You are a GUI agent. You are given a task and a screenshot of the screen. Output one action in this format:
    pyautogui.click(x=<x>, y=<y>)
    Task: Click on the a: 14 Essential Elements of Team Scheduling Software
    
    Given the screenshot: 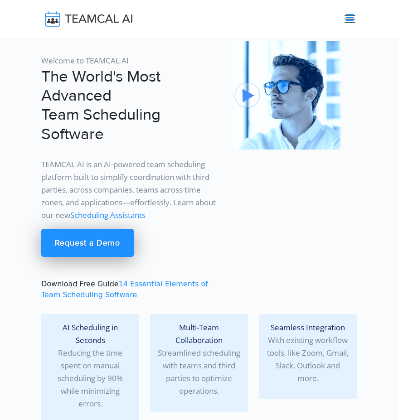 What is the action you would take?
    pyautogui.click(x=125, y=289)
    